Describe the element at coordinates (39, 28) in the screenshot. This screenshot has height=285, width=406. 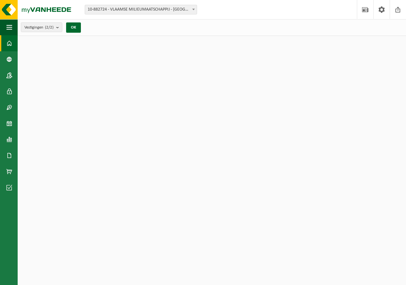
I see `span: Vestigingen` at that location.